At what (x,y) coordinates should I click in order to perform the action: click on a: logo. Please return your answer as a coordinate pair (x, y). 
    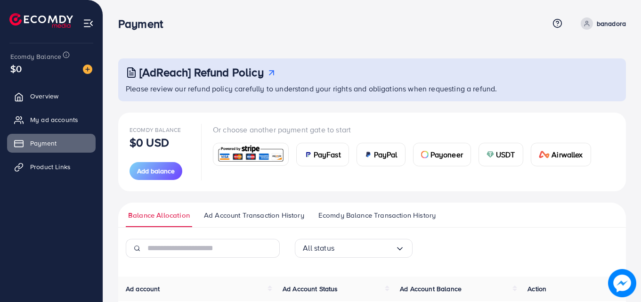
    Looking at the image, I should click on (41, 20).